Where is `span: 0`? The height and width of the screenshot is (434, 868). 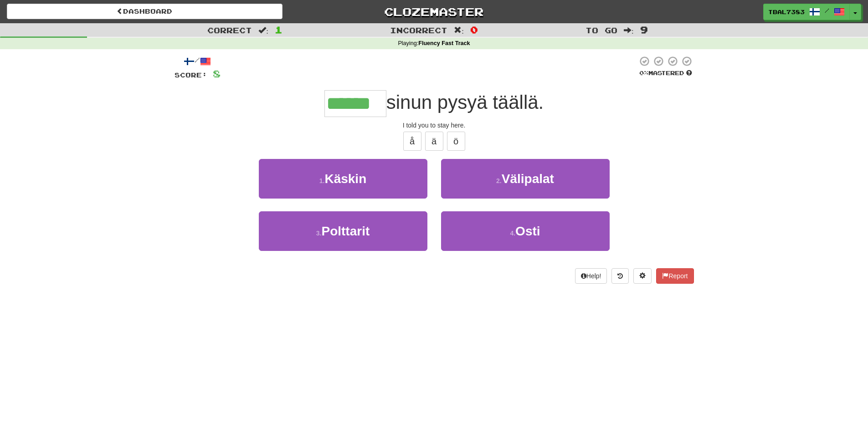 span: 0 is located at coordinates (474, 30).